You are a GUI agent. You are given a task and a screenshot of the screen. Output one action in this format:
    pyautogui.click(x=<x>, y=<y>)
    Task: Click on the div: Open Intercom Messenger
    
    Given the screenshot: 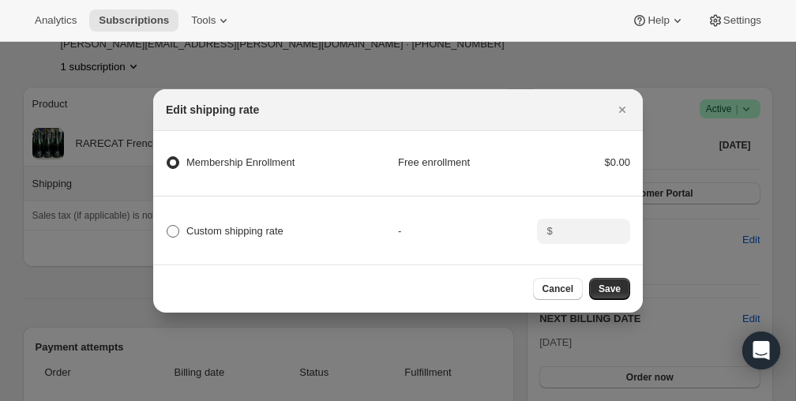 What is the action you would take?
    pyautogui.click(x=762, y=351)
    